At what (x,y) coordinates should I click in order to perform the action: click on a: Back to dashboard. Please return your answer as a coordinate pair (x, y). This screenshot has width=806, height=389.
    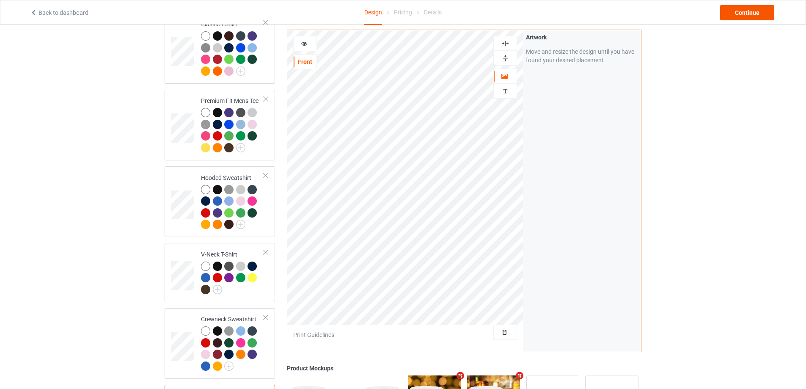
    Looking at the image, I should click on (59, 13).